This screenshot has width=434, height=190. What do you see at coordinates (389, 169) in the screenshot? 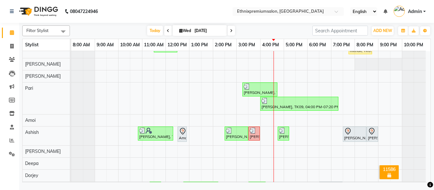
I see `div: 11586` at bounding box center [389, 169].